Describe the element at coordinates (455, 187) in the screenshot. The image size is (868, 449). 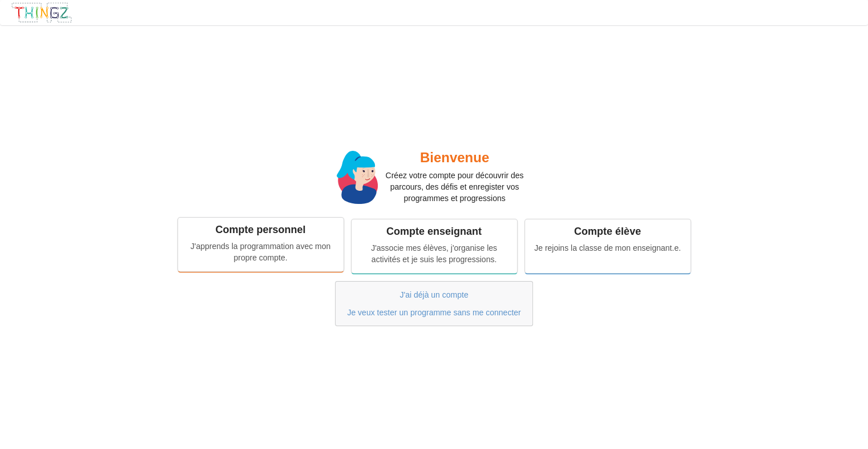
I see `p: Créez votre compte pour découvrir des parcours, des défis et enregister vos programmes et progres...` at that location.